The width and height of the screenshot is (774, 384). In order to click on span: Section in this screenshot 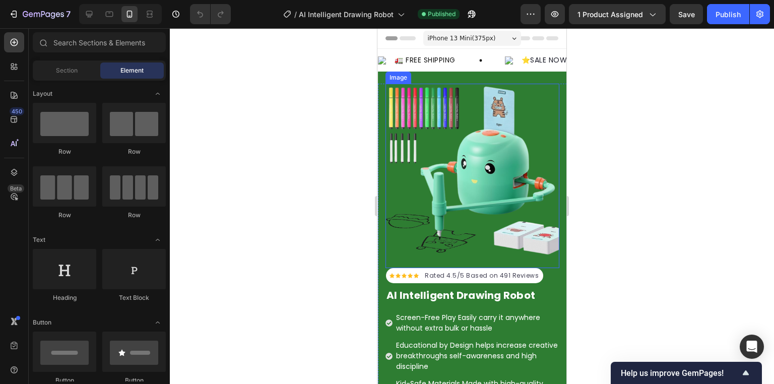, I will do `click(67, 71)`.